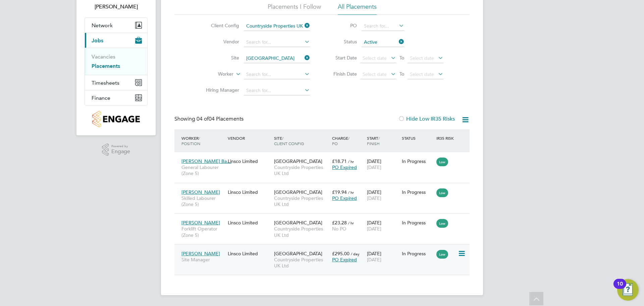  Describe the element at coordinates (628, 290) in the screenshot. I see `button: Open Resource Center, 10 new notifications` at that location.